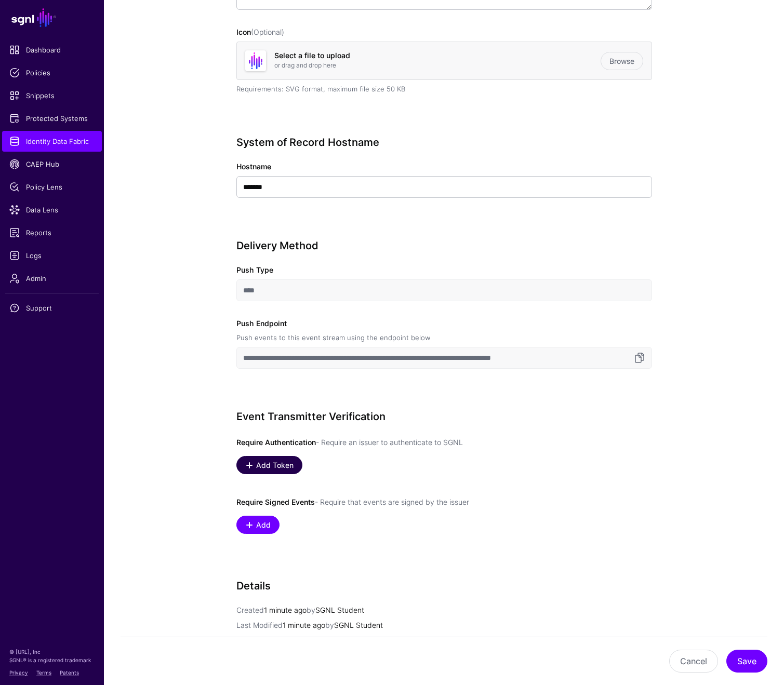 The width and height of the screenshot is (784, 685). I want to click on label: Push Endpoint, so click(333, 330).